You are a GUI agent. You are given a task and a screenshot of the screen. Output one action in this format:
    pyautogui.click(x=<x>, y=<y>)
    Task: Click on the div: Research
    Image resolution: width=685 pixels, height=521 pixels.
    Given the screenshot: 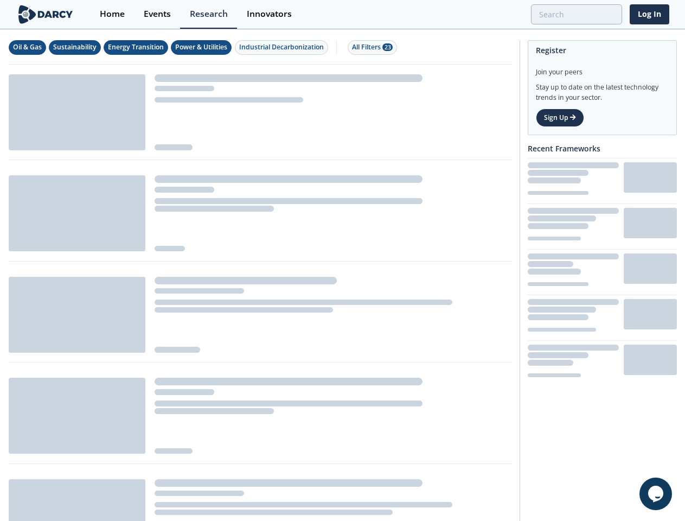 What is the action you would take?
    pyautogui.click(x=209, y=14)
    